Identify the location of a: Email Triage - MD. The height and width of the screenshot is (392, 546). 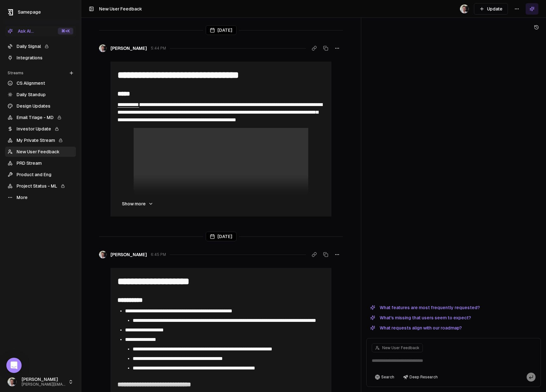
(40, 118).